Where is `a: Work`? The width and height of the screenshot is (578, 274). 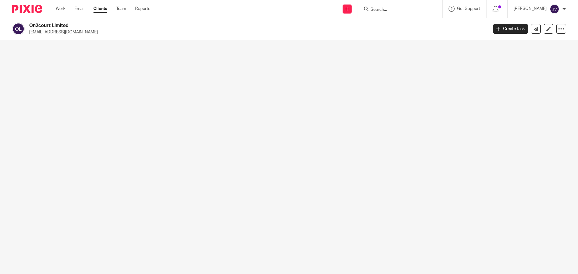
a: Work is located at coordinates (61, 9).